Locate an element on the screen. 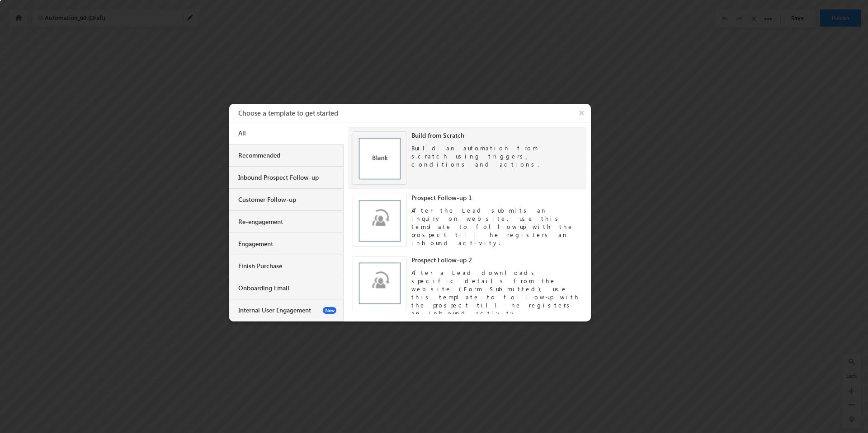  div: Internal User Engagement is located at coordinates (287, 311).